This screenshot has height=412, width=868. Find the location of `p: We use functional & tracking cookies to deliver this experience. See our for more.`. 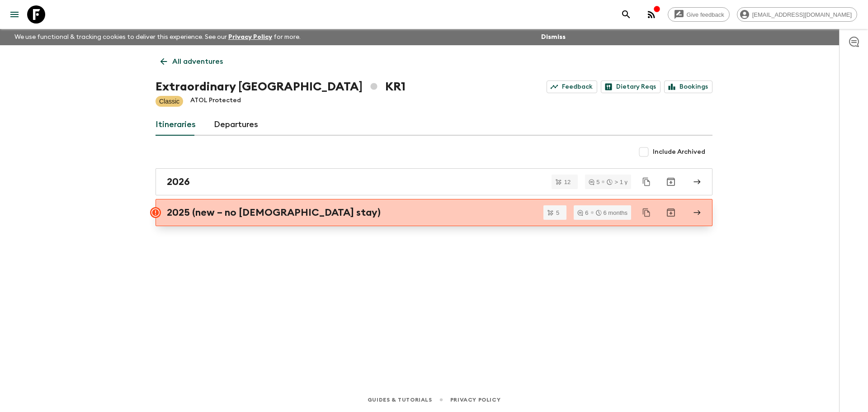

p: We use functional & tracking cookies to deliver this experience. See our for more. is located at coordinates (158, 37).